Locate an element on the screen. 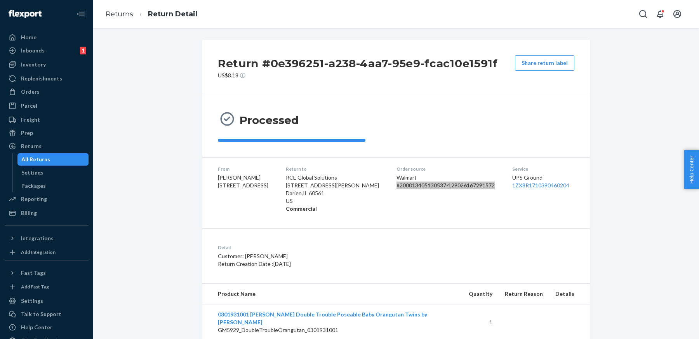  div: Add Integration is located at coordinates (38, 252).